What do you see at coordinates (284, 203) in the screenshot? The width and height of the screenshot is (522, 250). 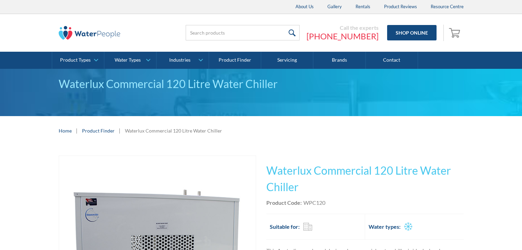 I see `strong: Product Code:` at bounding box center [284, 203].